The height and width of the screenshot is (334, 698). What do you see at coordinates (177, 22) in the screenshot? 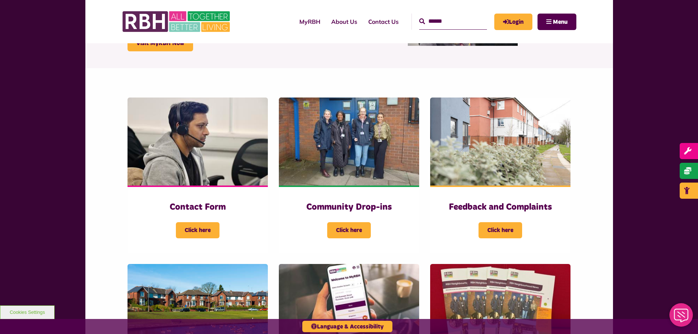
I see `img: RBH` at bounding box center [177, 22].